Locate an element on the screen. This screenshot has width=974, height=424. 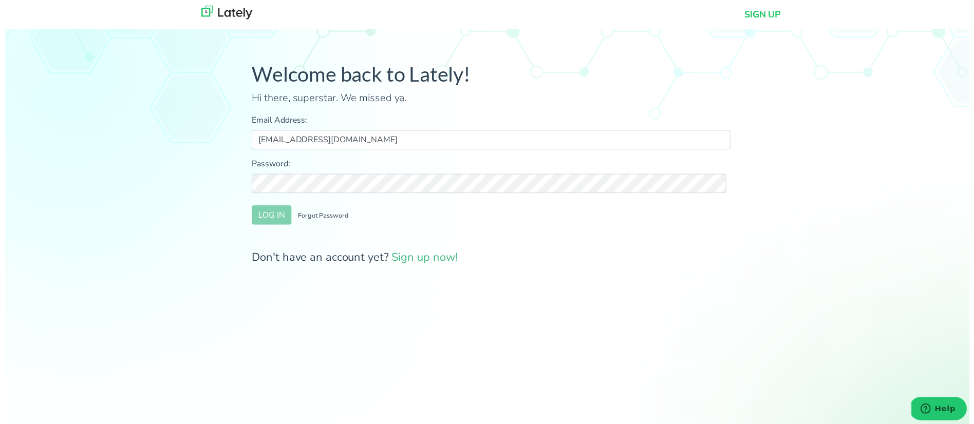
span: Don't have an account yet? is located at coordinates (353, 260).